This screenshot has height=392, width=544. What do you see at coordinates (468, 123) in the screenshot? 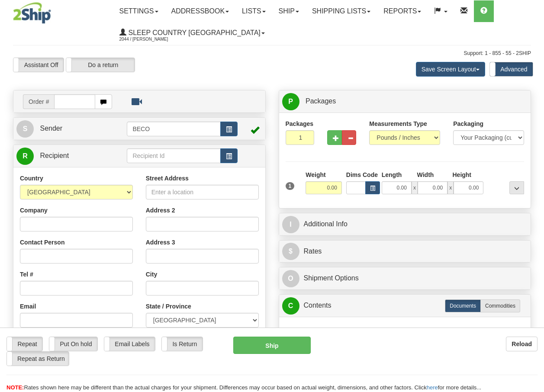
I see `label: Packaging` at bounding box center [468, 123].